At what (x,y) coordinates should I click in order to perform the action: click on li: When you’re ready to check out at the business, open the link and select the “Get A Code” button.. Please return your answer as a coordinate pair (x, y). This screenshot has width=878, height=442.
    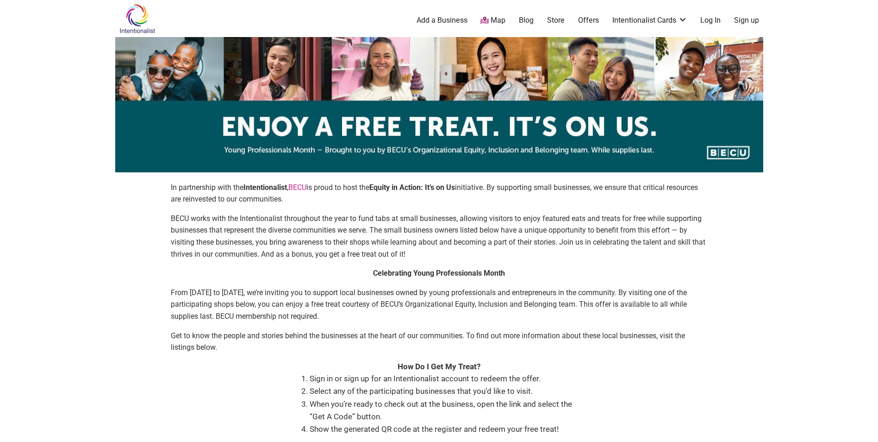
    Looking at the image, I should click on (444, 410).